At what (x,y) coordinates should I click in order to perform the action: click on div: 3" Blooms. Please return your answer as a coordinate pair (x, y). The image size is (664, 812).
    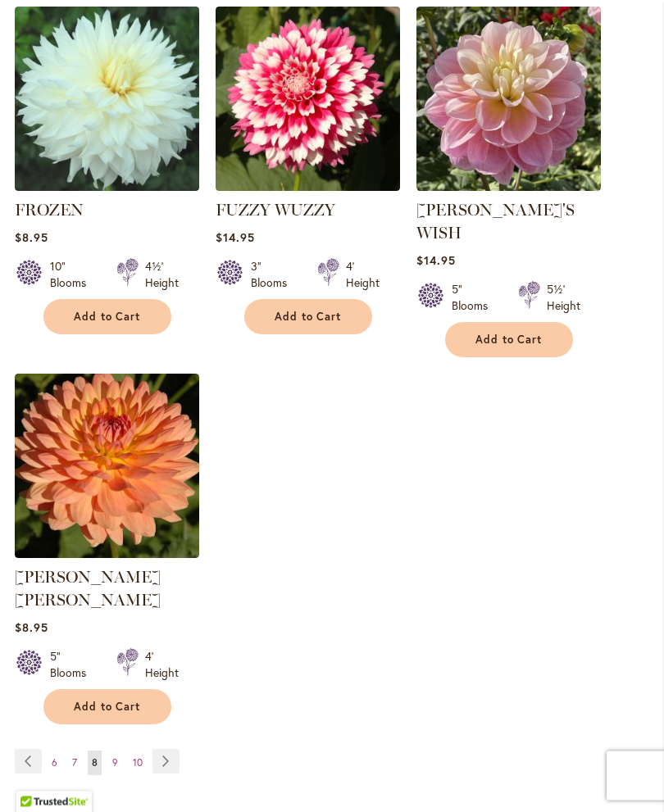
    Looking at the image, I should click on (273, 275).